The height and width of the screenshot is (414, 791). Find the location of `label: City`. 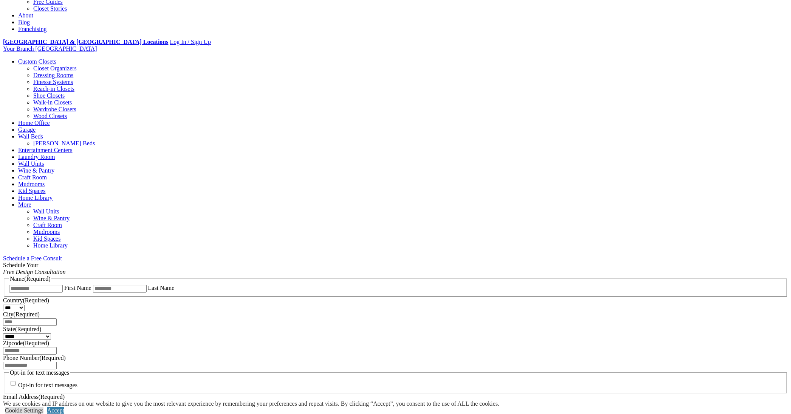

label: City is located at coordinates (21, 314).